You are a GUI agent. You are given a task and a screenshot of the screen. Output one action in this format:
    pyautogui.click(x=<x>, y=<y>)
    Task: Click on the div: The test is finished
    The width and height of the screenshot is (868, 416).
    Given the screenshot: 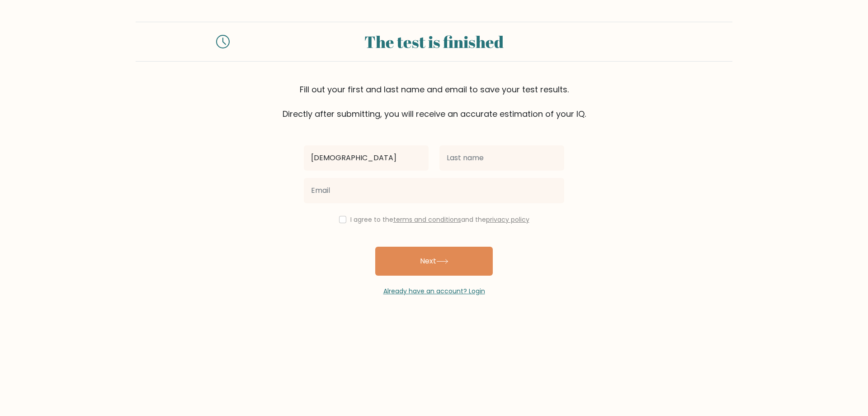 What is the action you would take?
    pyautogui.click(x=434, y=41)
    